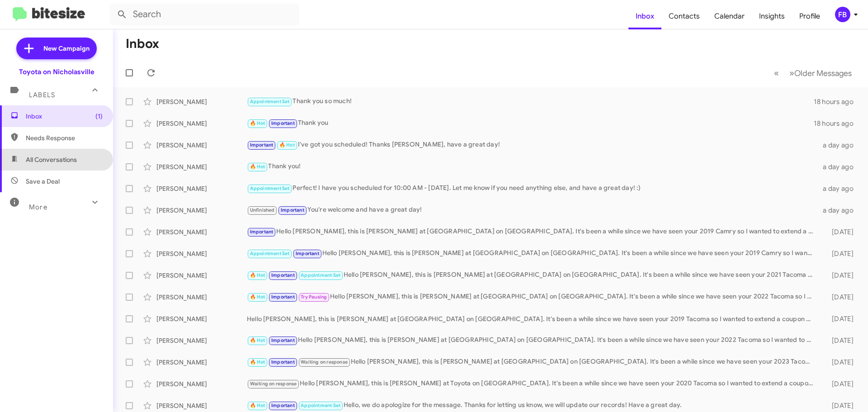 The height and width of the screenshot is (412, 868). What do you see at coordinates (42, 95) in the screenshot?
I see `span: Labels` at bounding box center [42, 95].